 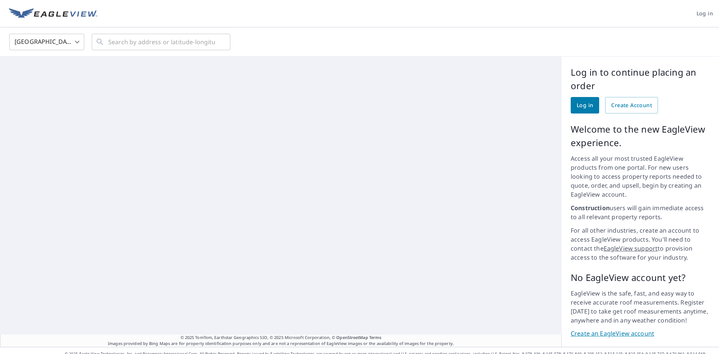 I want to click on p: users will gain immediate access to all relevant property reports., so click(x=640, y=212).